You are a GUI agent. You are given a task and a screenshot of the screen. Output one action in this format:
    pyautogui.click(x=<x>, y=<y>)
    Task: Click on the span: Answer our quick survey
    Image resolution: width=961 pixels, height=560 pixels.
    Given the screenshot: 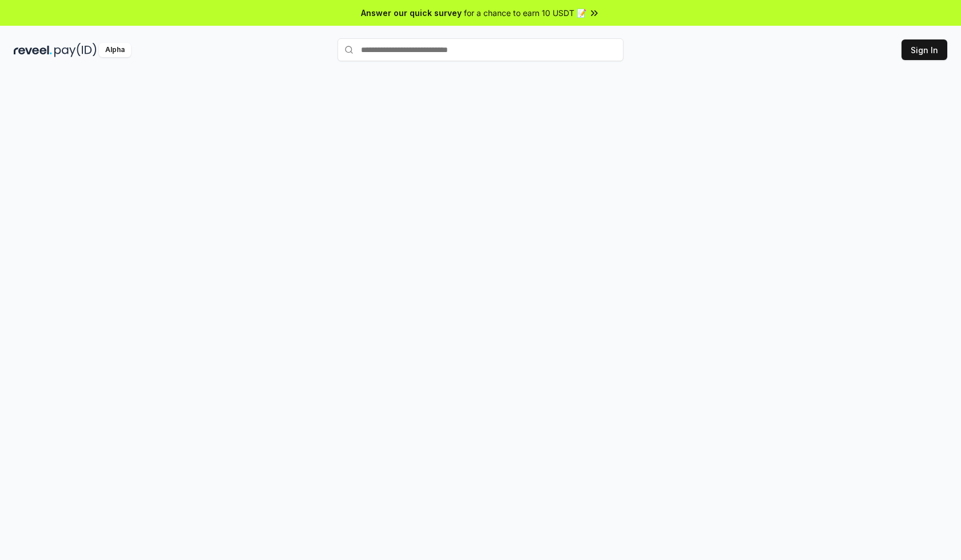 What is the action you would take?
    pyautogui.click(x=411, y=12)
    